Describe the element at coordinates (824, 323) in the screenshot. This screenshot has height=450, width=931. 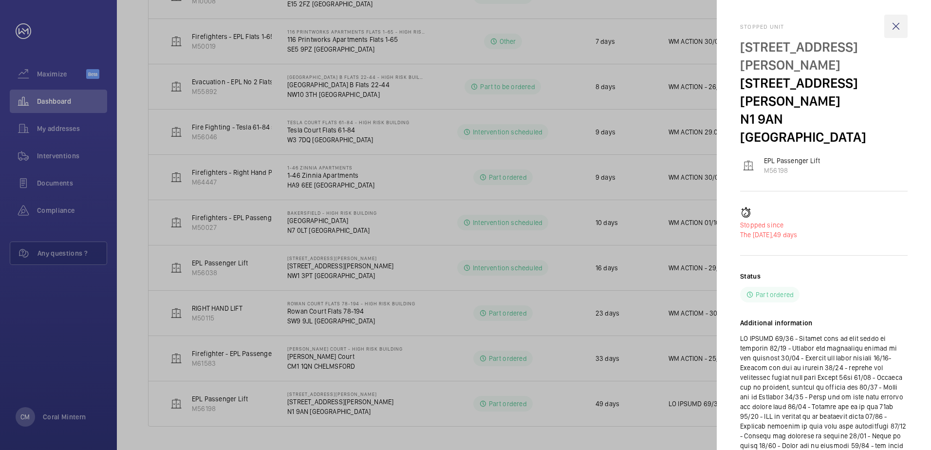
I see `h2: Additional information` at that location.